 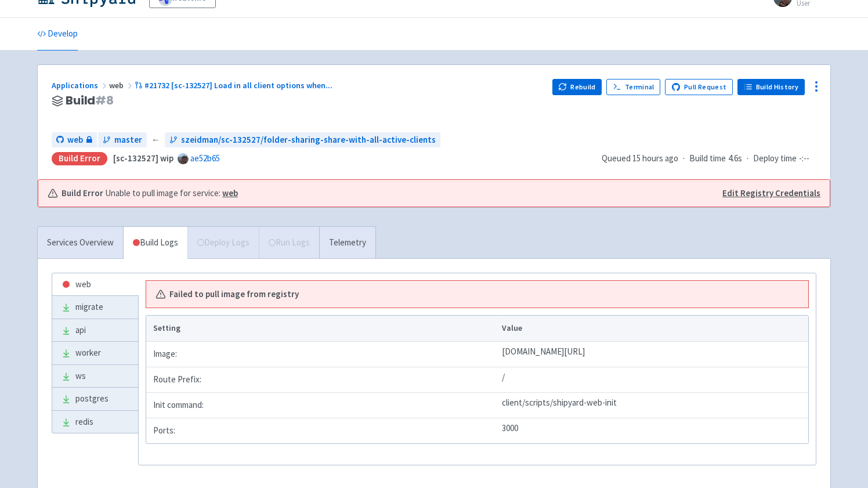 What do you see at coordinates (322, 405) in the screenshot?
I see `td: Init command:` at bounding box center [322, 405].